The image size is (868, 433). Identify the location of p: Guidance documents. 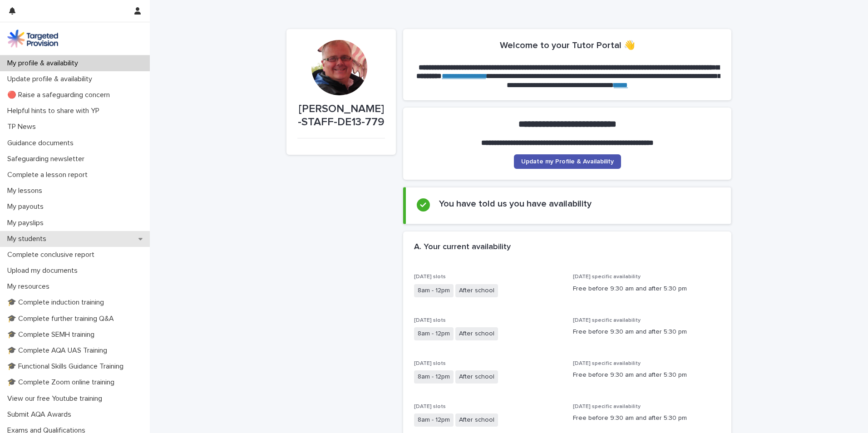
(42, 143).